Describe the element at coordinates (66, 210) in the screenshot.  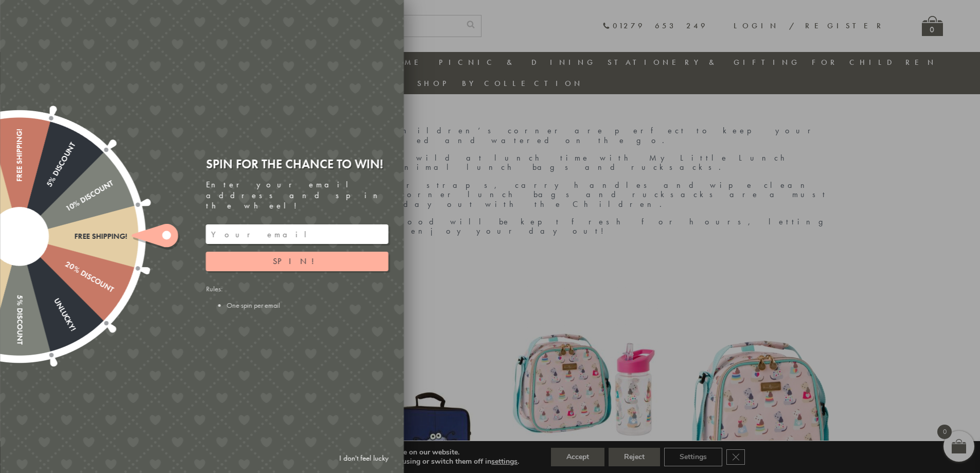
I see `div: 10% Discount` at that location.